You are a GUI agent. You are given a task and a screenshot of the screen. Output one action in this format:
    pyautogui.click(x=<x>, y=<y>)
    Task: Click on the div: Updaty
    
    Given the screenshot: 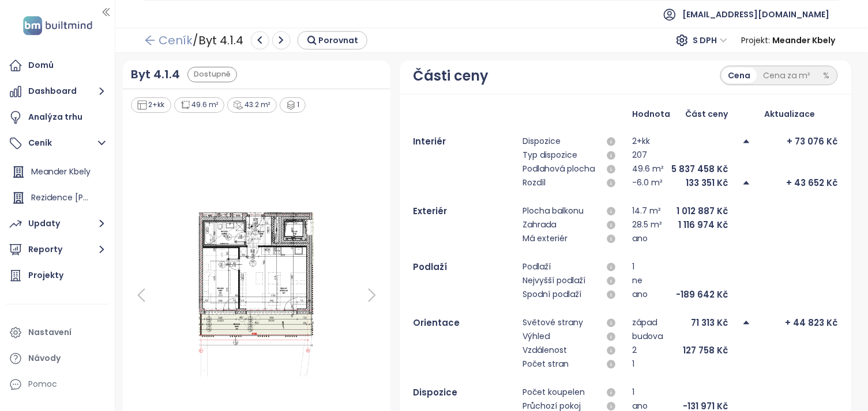 What is the action you would take?
    pyautogui.click(x=43, y=223)
    